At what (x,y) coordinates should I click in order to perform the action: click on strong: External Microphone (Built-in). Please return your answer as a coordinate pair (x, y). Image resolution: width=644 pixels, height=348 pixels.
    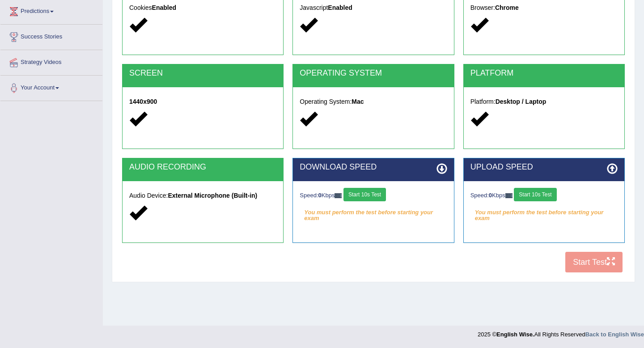
    Looking at the image, I should click on (212, 195).